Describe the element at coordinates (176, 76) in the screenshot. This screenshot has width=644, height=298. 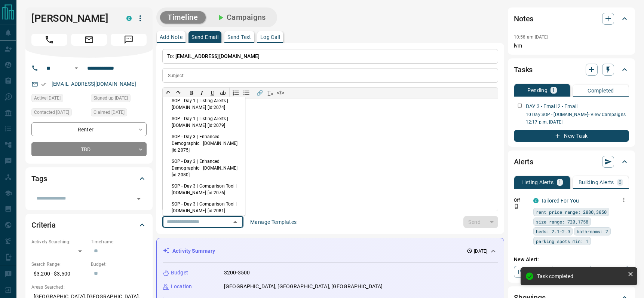
I see `p: Subject:` at that location.